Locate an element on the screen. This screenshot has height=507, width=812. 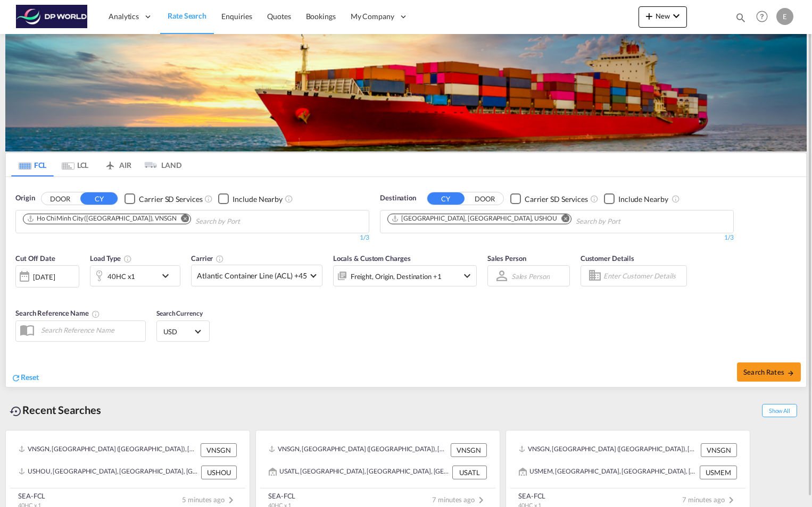
span: My Company is located at coordinates (372, 17).